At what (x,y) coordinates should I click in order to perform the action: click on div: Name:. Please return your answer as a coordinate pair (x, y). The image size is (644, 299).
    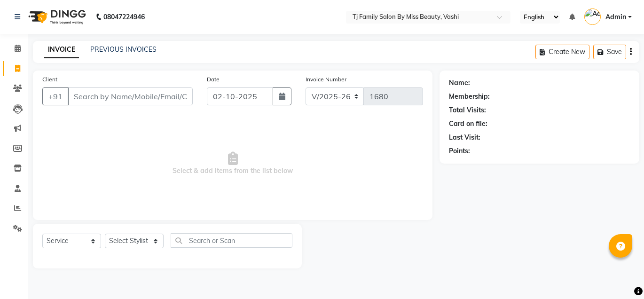
    Looking at the image, I should click on (459, 83).